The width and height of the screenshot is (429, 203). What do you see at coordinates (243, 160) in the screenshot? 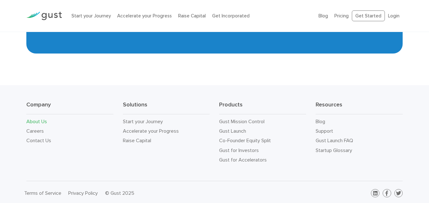
I see `a: Gust for Accelerators` at bounding box center [243, 160].